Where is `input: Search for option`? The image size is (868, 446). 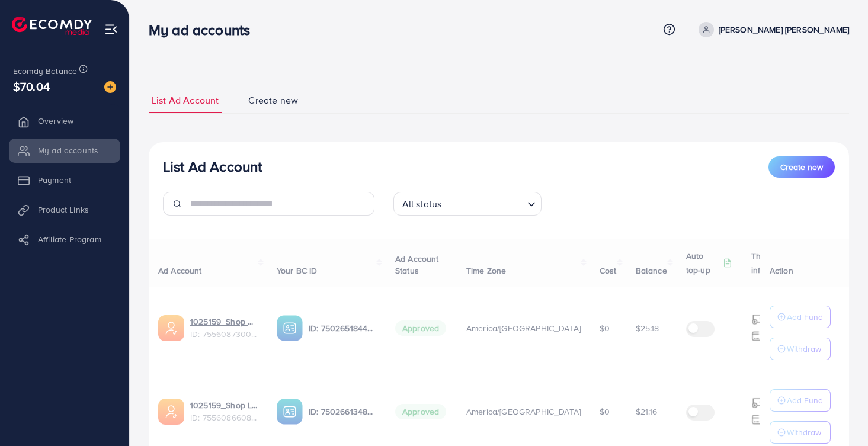 input: Search for option is located at coordinates (483, 203).